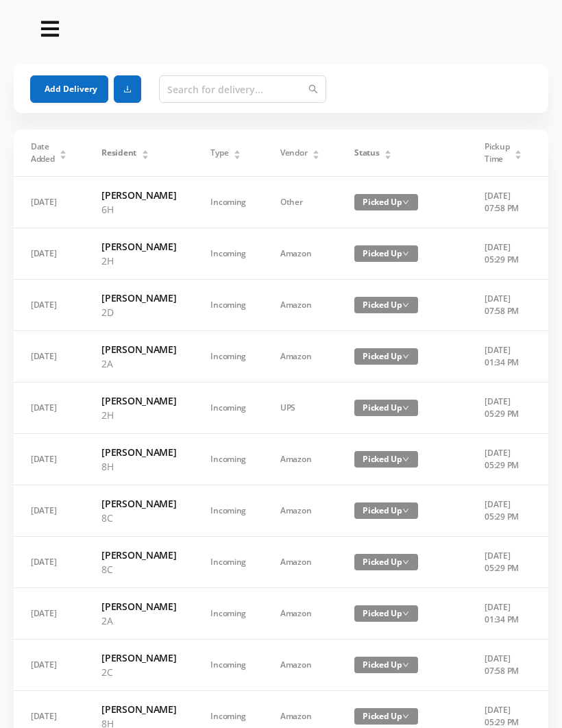  Describe the element at coordinates (243, 89) in the screenshot. I see `input: Search for delivery...` at that location.